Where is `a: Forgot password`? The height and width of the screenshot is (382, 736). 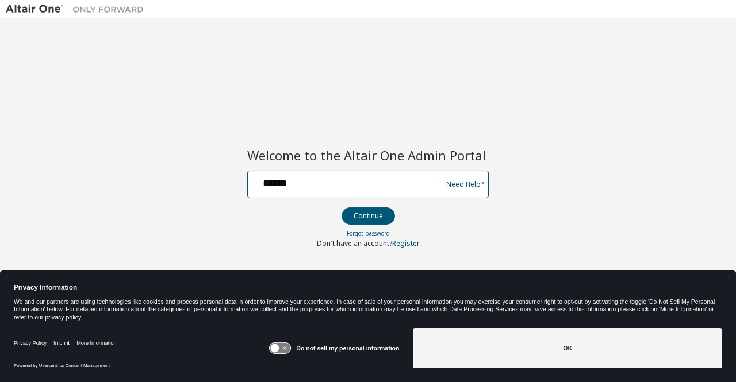
a: Forgot password is located at coordinates (368, 233).